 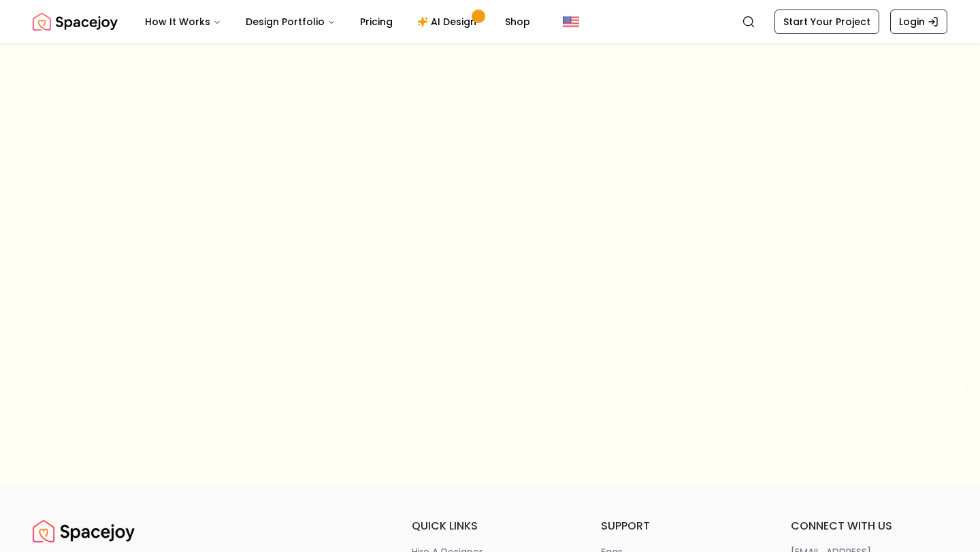 What do you see at coordinates (376, 22) in the screenshot?
I see `a: Pricing` at bounding box center [376, 22].